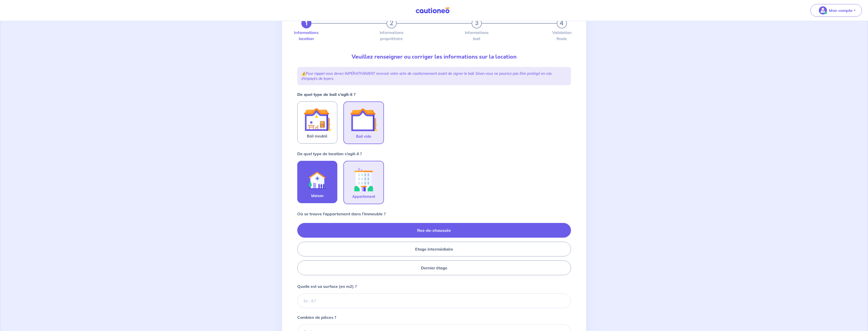 The width and height of the screenshot is (868, 331). What do you see at coordinates (364, 120) in the screenshot?
I see `img: illu_empty_lease.svg` at bounding box center [364, 120].